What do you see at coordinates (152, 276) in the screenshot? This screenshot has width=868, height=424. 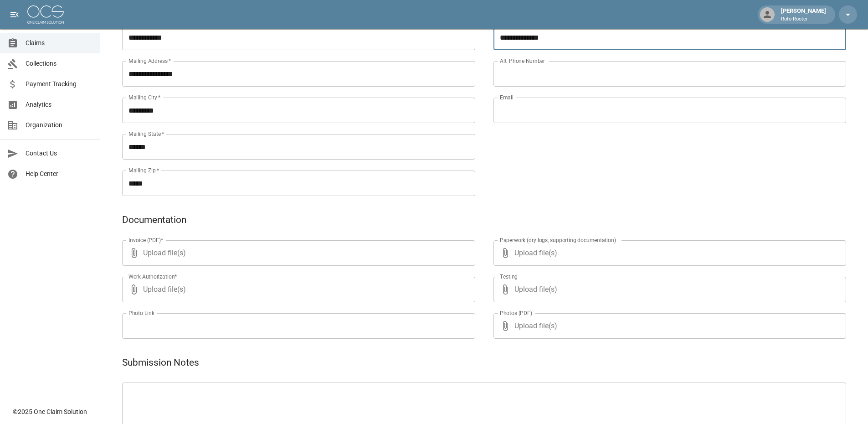 I see `label: Work Authorization*` at bounding box center [152, 276].